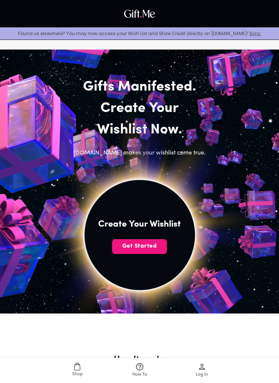  What do you see at coordinates (140, 246) in the screenshot?
I see `span: Get Started` at bounding box center [140, 246].